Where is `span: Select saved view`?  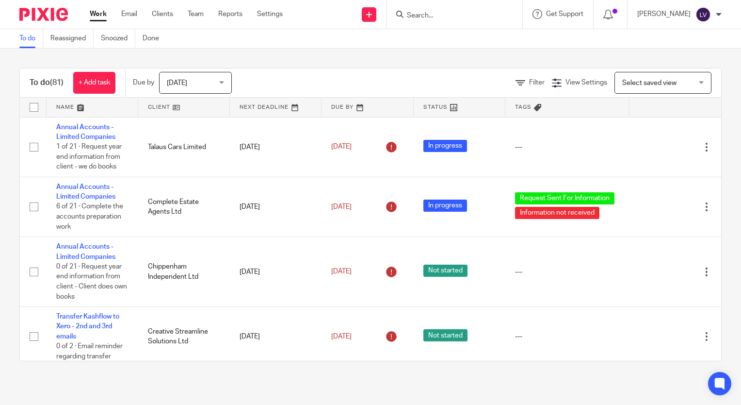 span: Select saved view is located at coordinates (650, 83).